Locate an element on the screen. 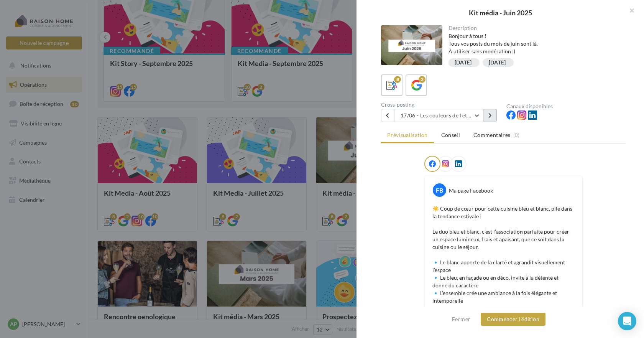 This screenshot has width=644, height=338. button: Fermer is located at coordinates (461, 319).